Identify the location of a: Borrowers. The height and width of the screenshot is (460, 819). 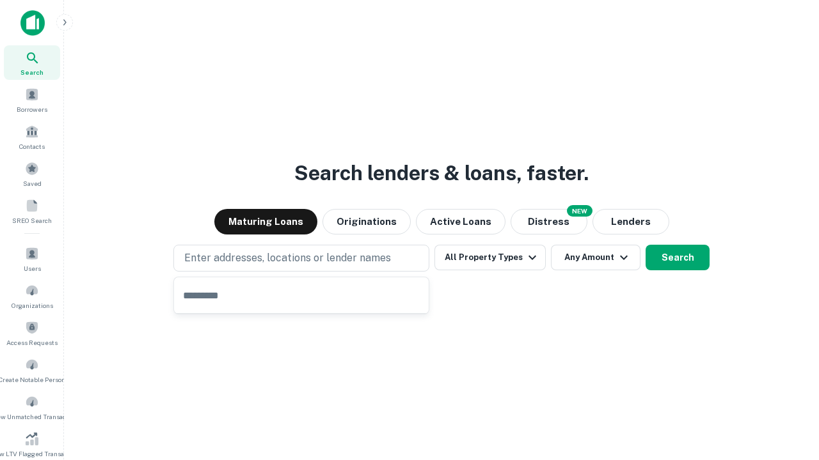
(32, 100).